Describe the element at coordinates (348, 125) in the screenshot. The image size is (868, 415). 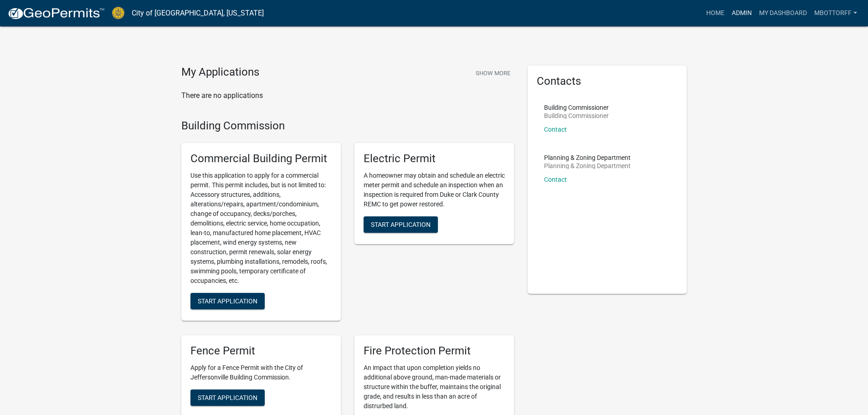
I see `h4: Building Commission` at that location.